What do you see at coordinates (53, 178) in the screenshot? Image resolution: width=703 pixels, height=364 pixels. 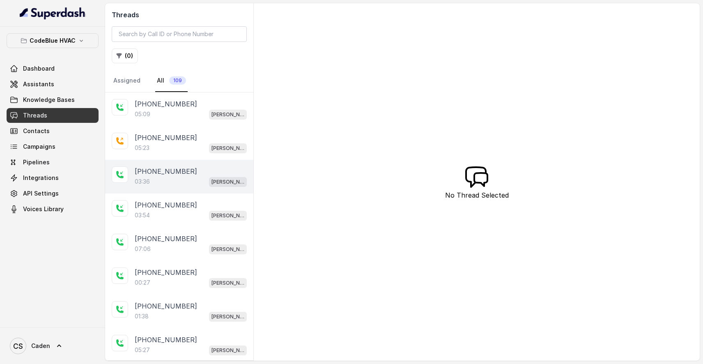 I see `a: Integrations` at bounding box center [53, 178].